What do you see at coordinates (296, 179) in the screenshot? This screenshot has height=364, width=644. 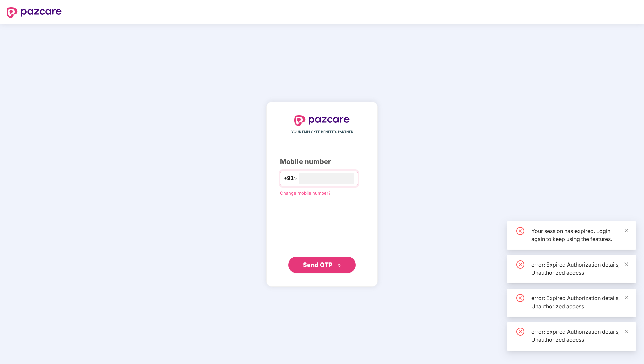 I see `span: down` at bounding box center [296, 179].